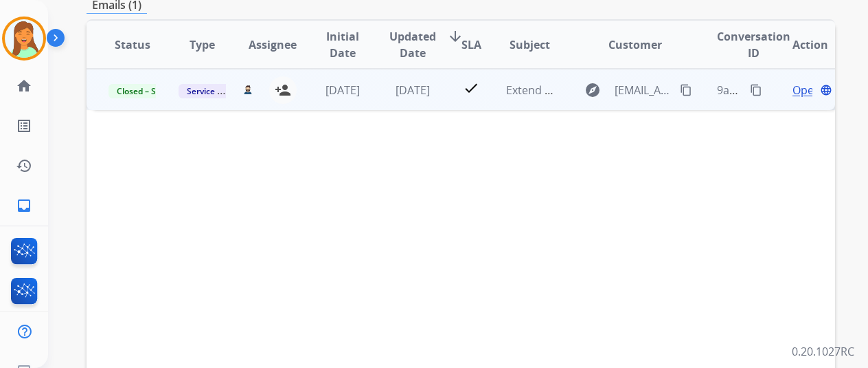 Image resolution: width=868 pixels, height=368 pixels. What do you see at coordinates (24, 39) in the screenshot?
I see `img: avatar` at bounding box center [24, 39].